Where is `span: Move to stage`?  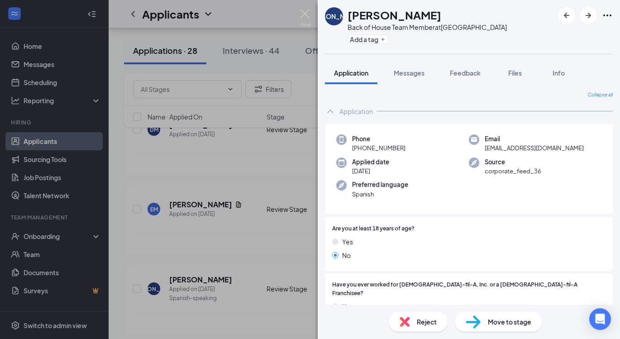
span: Move to stage is located at coordinates (509, 322).